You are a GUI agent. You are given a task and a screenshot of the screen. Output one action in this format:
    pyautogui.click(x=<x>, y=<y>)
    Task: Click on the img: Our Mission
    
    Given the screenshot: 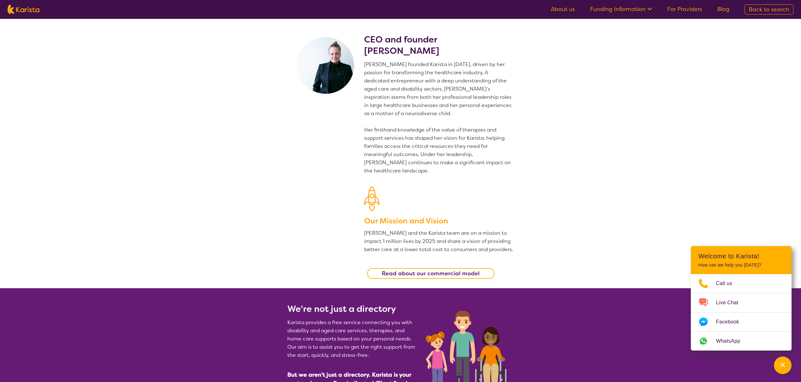 What is the action you would take?
    pyautogui.click(x=372, y=199)
    